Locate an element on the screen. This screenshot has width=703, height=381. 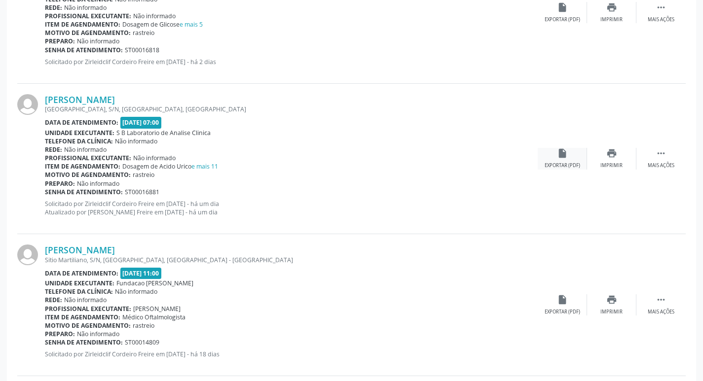
span: Dosagem de Acido Urico is located at coordinates (170, 166).